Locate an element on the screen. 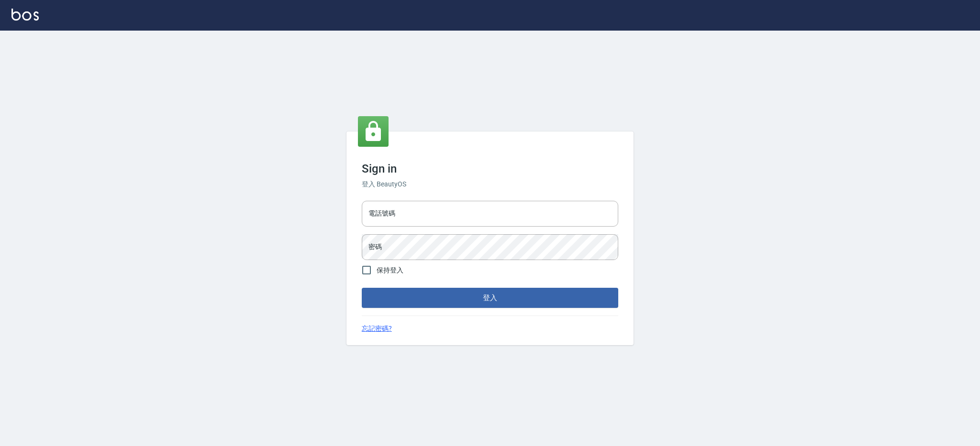 Image resolution: width=980 pixels, height=446 pixels. a: 忘記密碼? is located at coordinates (377, 329).